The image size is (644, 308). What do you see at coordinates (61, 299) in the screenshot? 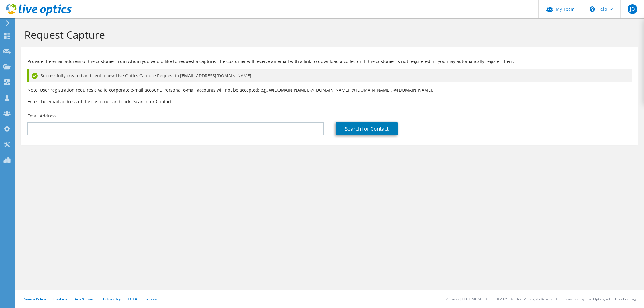
I see `a: Cookies` at bounding box center [61, 299].